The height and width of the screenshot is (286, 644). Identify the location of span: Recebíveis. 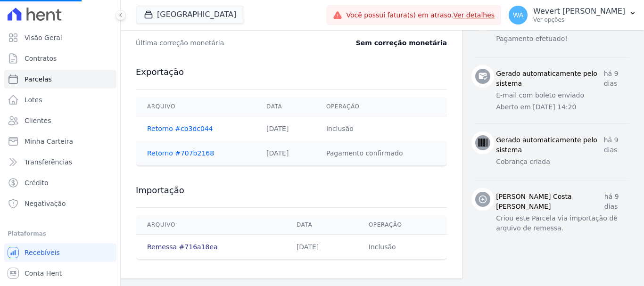
(42, 253).